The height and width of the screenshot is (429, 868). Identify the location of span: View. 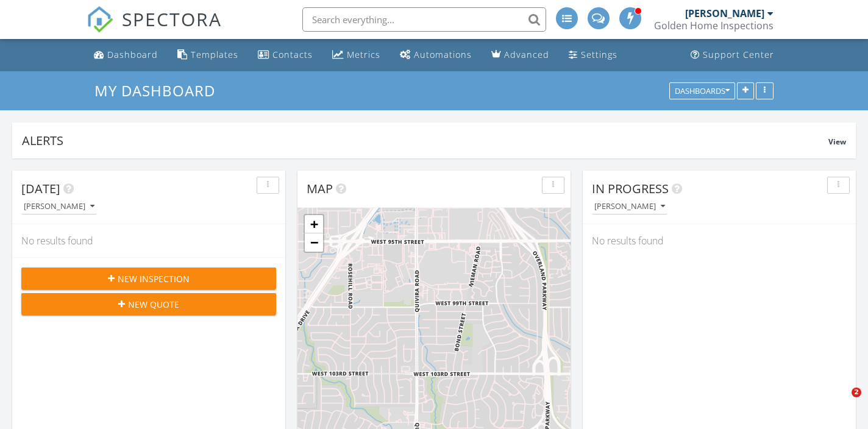
(837, 142).